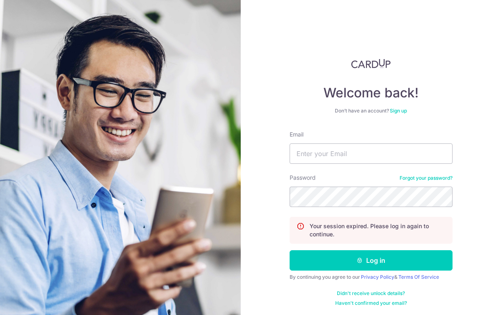 Image resolution: width=501 pixels, height=315 pixels. I want to click on a: Terms Of Service, so click(418, 276).